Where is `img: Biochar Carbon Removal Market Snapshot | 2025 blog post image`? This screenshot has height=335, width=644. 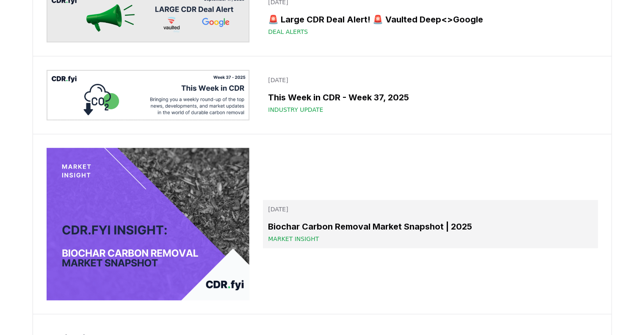
img: Biochar Carbon Removal Market Snapshot | 2025 blog post image is located at coordinates (148, 224).